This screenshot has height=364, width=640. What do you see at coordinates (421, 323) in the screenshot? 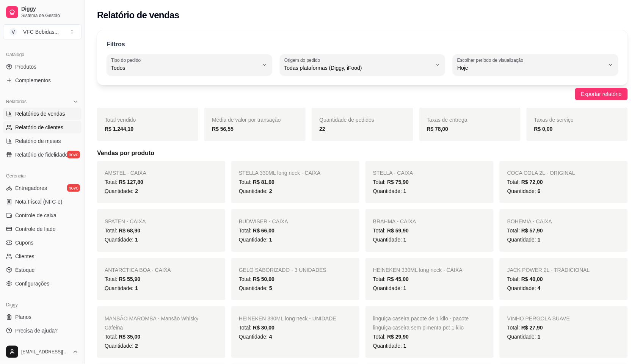
I see `span: linguiça caseira pacote de 1 kilo - pacote linguiça caseira sem pimenta pct 1 kilo` at bounding box center [421, 323].